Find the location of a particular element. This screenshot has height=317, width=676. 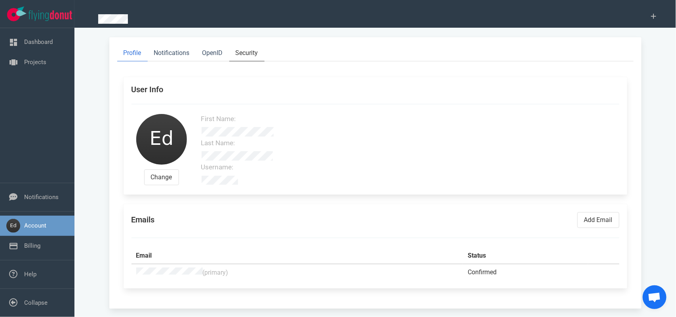

div: Last Name: is located at coordinates (411, 143).